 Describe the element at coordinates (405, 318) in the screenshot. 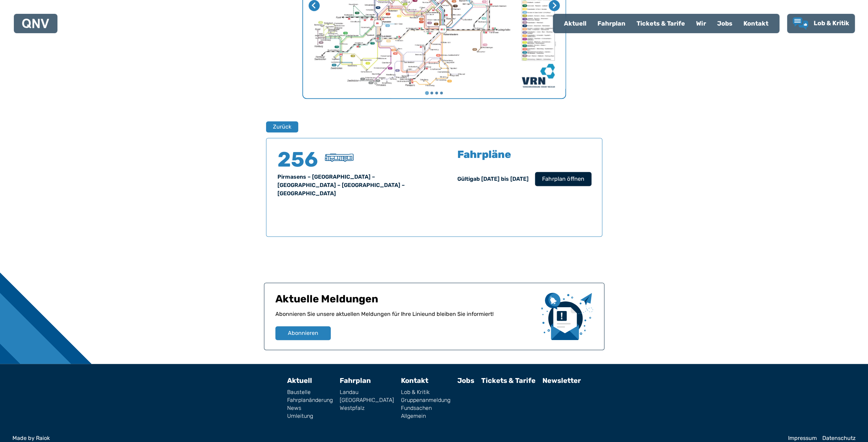

I see `p: Abonnieren Sie unsere aktuellen Meldungen für Ihre Linie und bleiben Sie informiert!` at that location.